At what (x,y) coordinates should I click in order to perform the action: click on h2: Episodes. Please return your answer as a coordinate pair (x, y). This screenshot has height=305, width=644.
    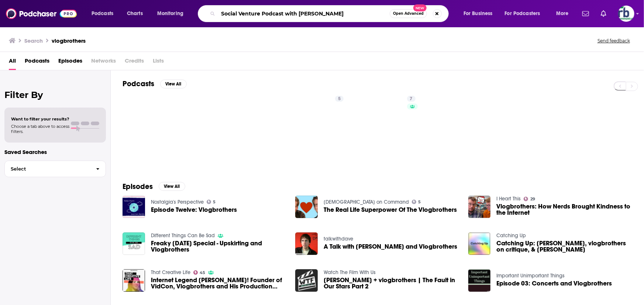
    Looking at the image, I should click on (138, 186).